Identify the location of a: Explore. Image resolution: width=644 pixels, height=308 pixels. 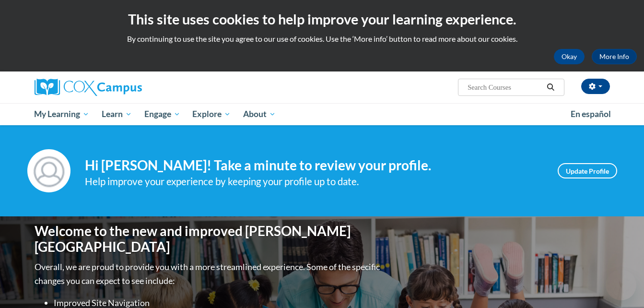
(211, 114).